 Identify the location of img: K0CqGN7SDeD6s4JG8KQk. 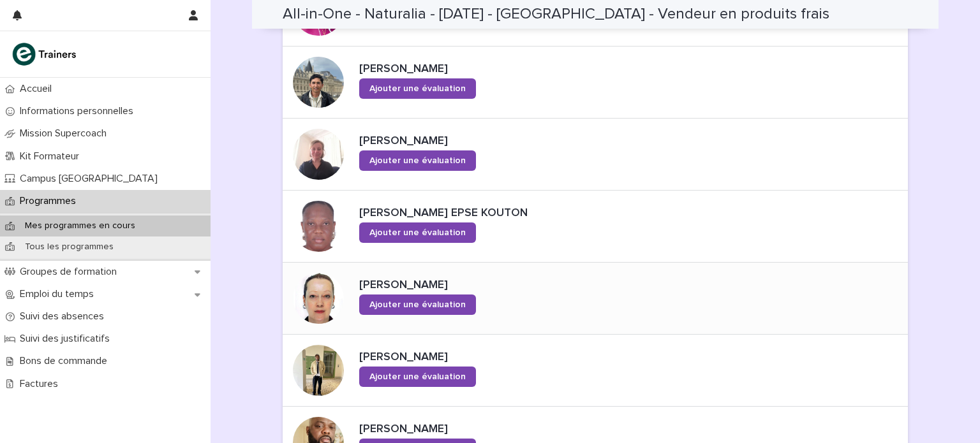
(45, 54).